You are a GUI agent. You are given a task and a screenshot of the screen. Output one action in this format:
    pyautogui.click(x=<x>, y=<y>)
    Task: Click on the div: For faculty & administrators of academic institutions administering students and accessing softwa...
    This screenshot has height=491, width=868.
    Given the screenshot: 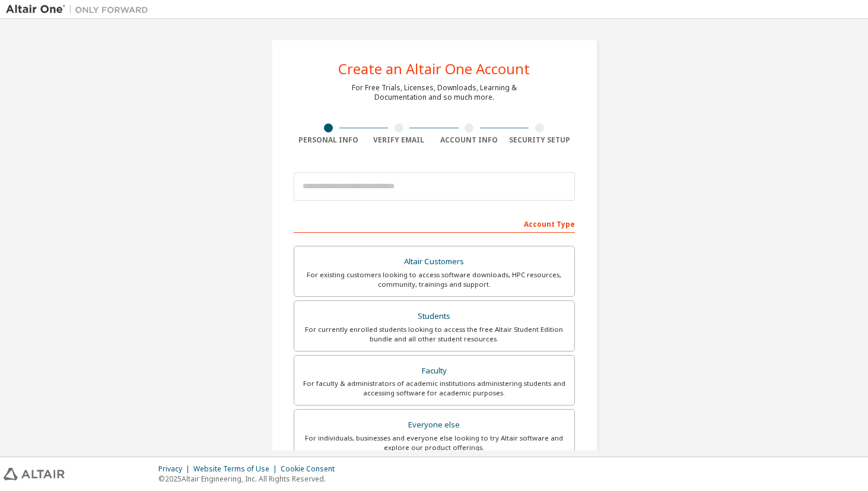 What is the action you would take?
    pyautogui.click(x=434, y=388)
    